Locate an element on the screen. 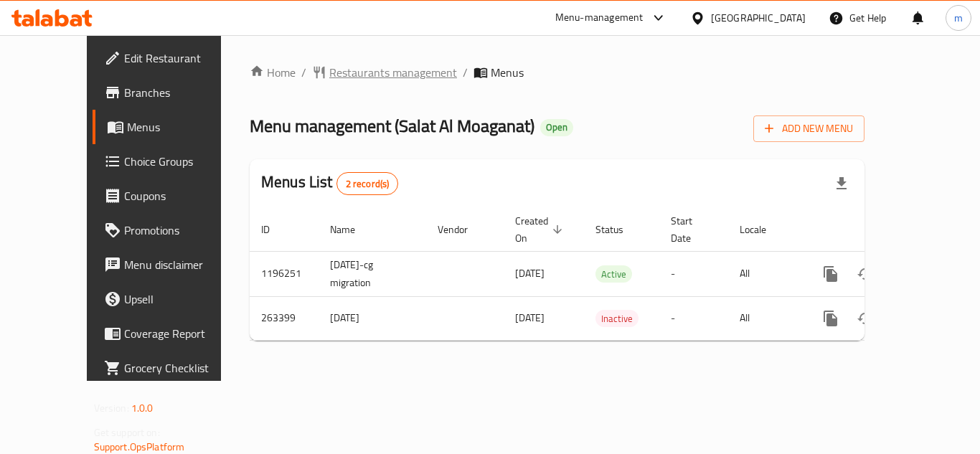 This screenshot has width=980, height=454. span: Menu management ( Salat Al Moaganat ) is located at coordinates (392, 125).